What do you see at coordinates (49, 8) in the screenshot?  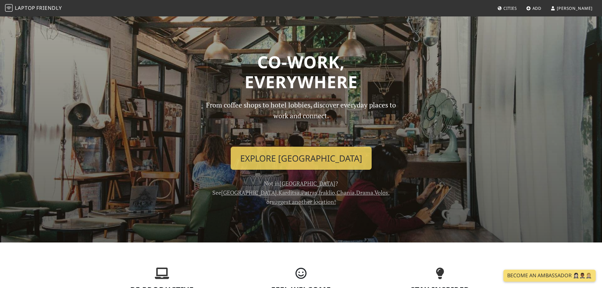 I see `span: Friendly` at bounding box center [49, 8].